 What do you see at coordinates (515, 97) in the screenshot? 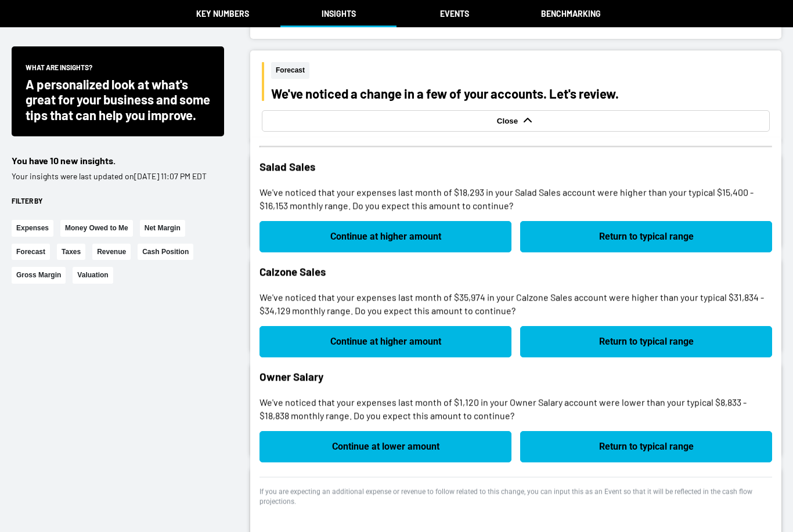
I see `button: ForecastWe've noticed a change in a few of your accounts. Let's review.Close` at bounding box center [515, 97].